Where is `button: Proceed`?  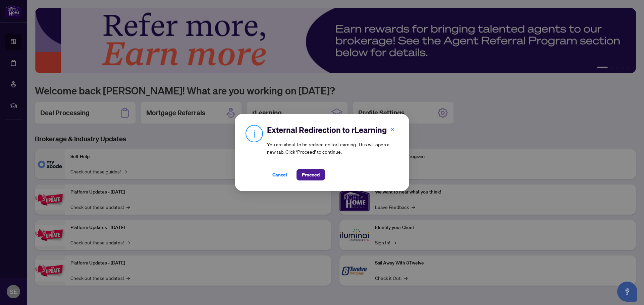
button: Proceed is located at coordinates (311, 175).